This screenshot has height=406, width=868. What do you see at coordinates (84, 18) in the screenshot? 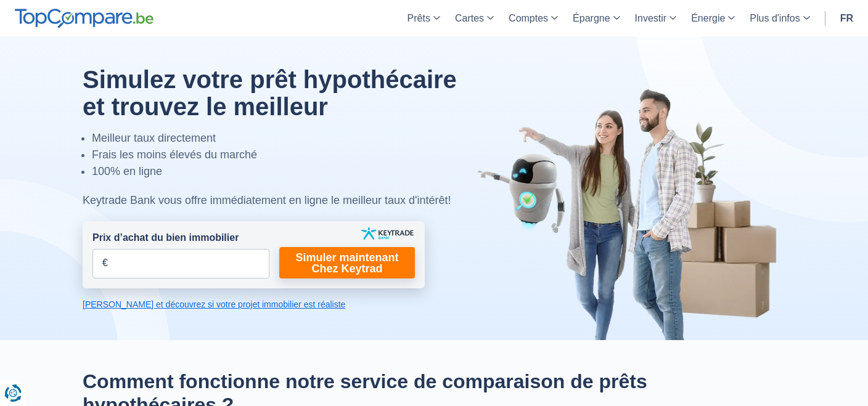
I see `img: TopCompare` at bounding box center [84, 18].